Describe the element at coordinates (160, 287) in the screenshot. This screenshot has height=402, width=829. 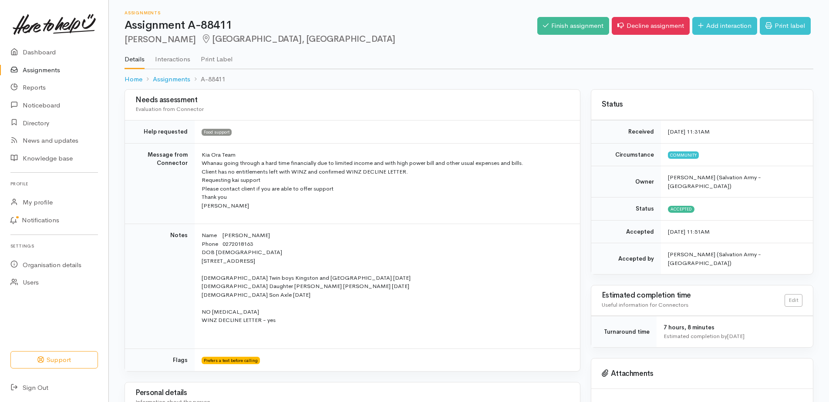
I see `td: Notes` at that location.